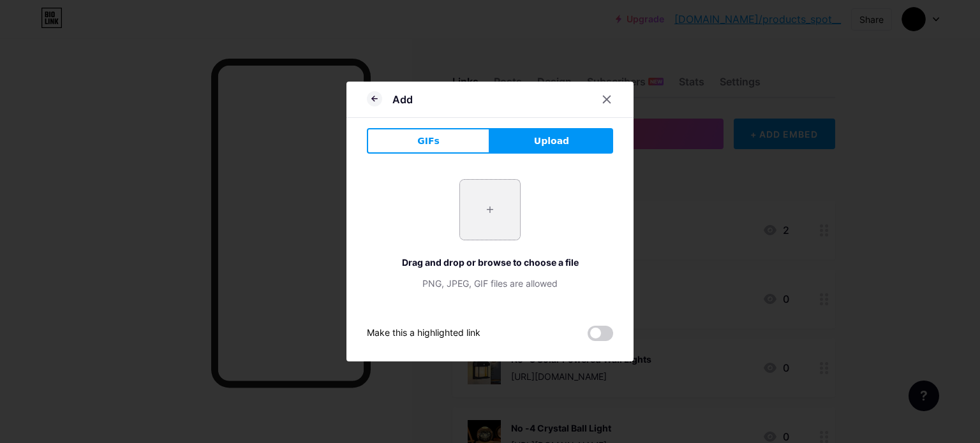  Describe the element at coordinates (490, 283) in the screenshot. I see `div: PNG, JPEG, GIF files are allowed` at that location.